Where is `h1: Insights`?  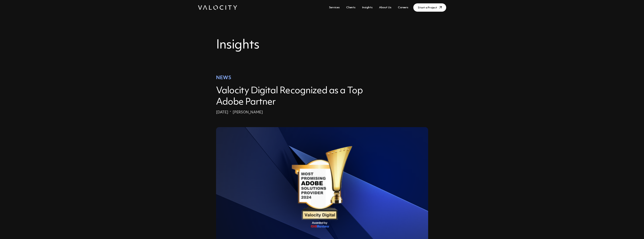
h1: Insights is located at coordinates (322, 45).